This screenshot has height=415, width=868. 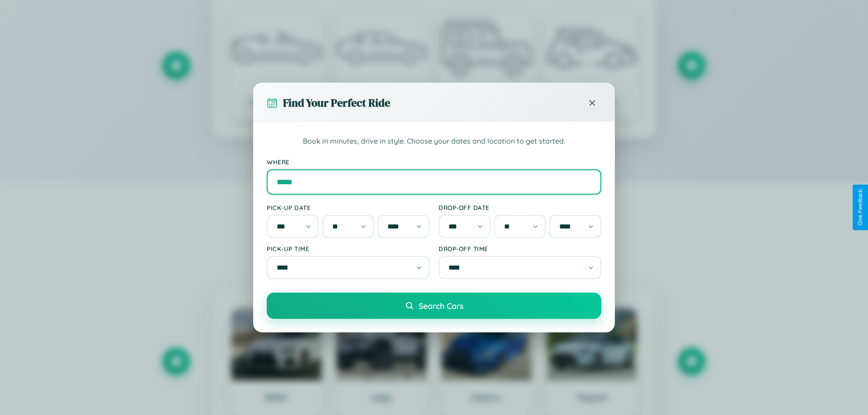 I want to click on span: Search Cars, so click(x=440, y=306).